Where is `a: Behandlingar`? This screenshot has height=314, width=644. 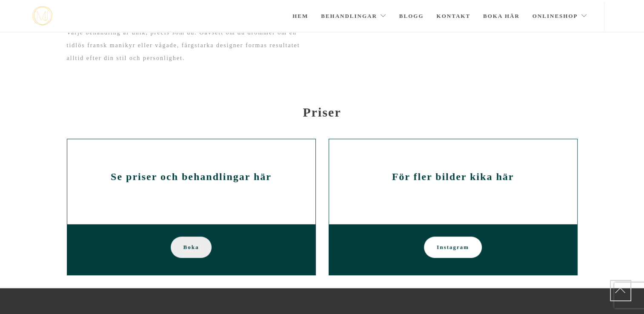
a: Behandlingar is located at coordinates (354, 16).